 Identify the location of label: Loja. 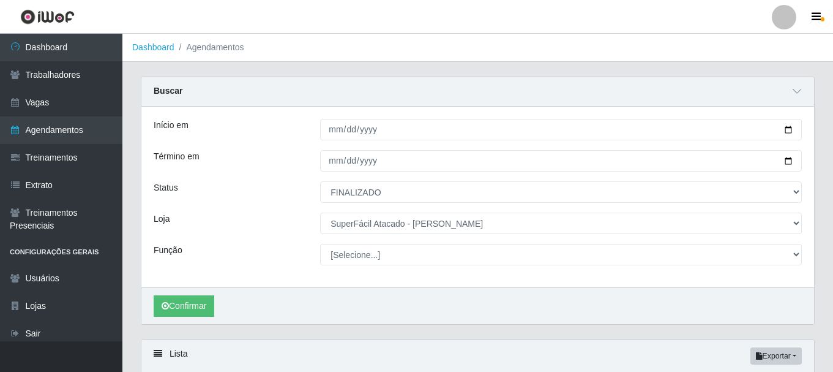
(162, 219).